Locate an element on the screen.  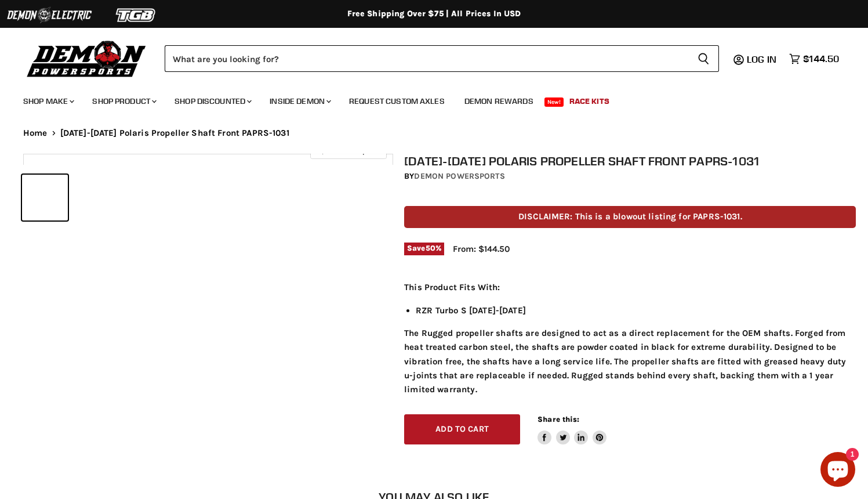
a: Log in is located at coordinates (763, 59).